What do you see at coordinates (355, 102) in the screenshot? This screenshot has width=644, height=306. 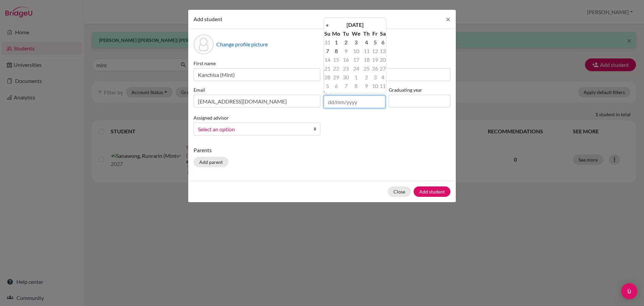 I see `input: dd/mm/yyyy` at bounding box center [355, 102].